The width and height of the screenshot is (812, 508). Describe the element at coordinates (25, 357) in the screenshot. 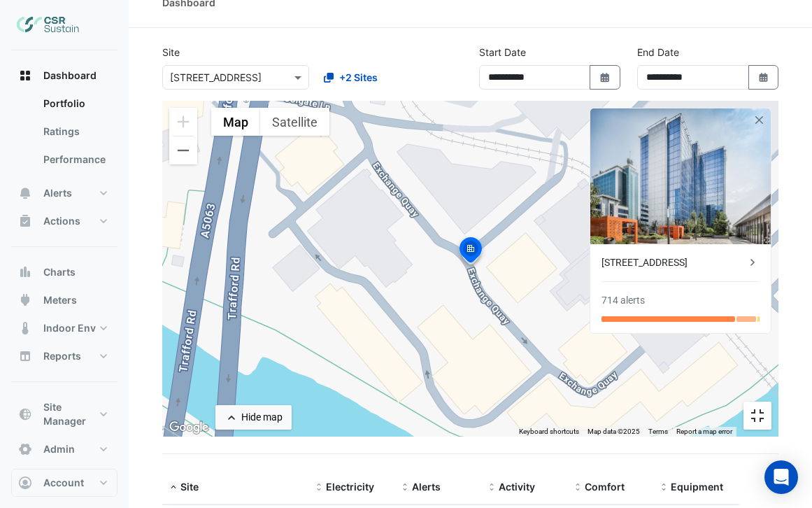

I see `app-icon: Reports` at that location.